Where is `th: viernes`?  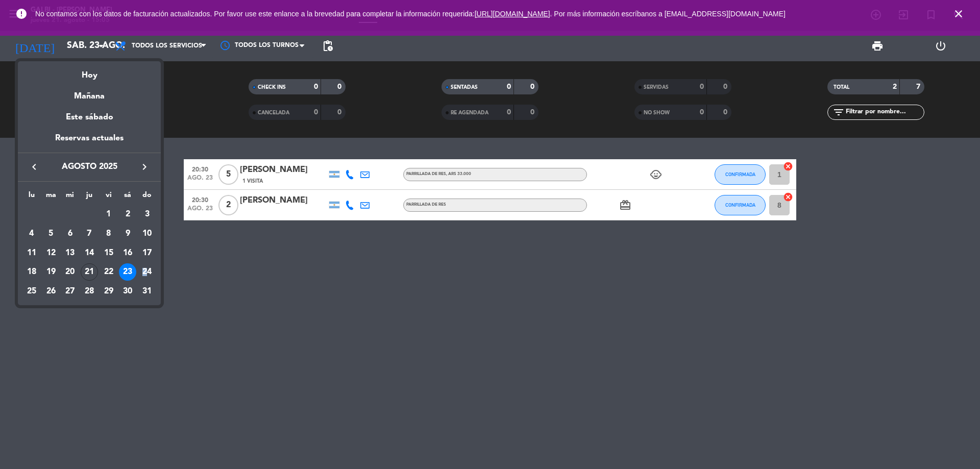 th: viernes is located at coordinates (109, 197).